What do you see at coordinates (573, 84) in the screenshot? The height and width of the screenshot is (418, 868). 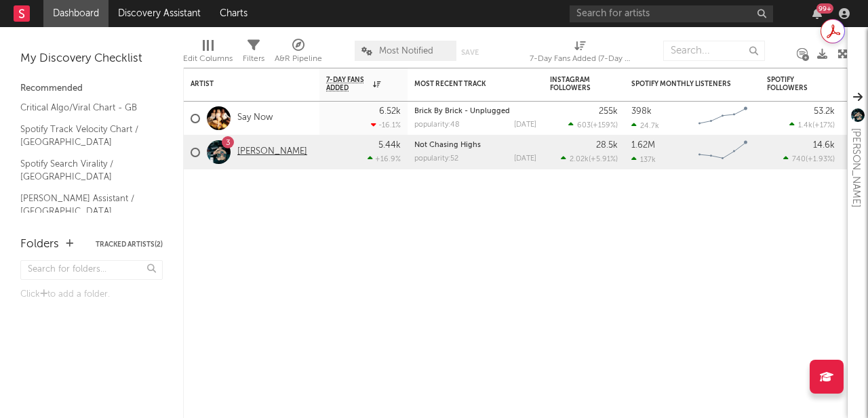 I see `div: Instagram Followers` at bounding box center [573, 84].